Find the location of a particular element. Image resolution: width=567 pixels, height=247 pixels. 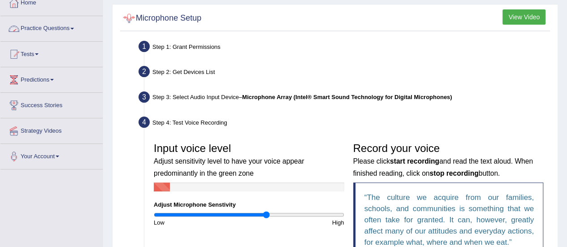

h3: Record your voice is located at coordinates (448, 160).